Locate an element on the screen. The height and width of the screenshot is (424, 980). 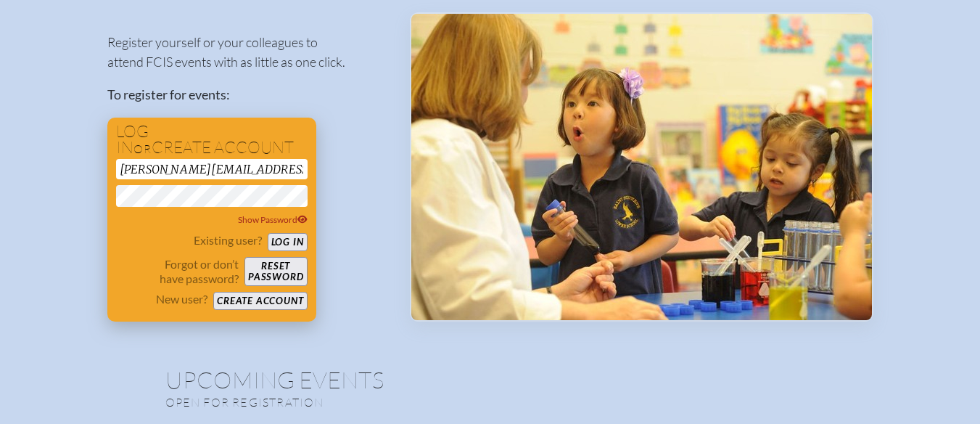
p: To register for events: is located at coordinates (247, 94).